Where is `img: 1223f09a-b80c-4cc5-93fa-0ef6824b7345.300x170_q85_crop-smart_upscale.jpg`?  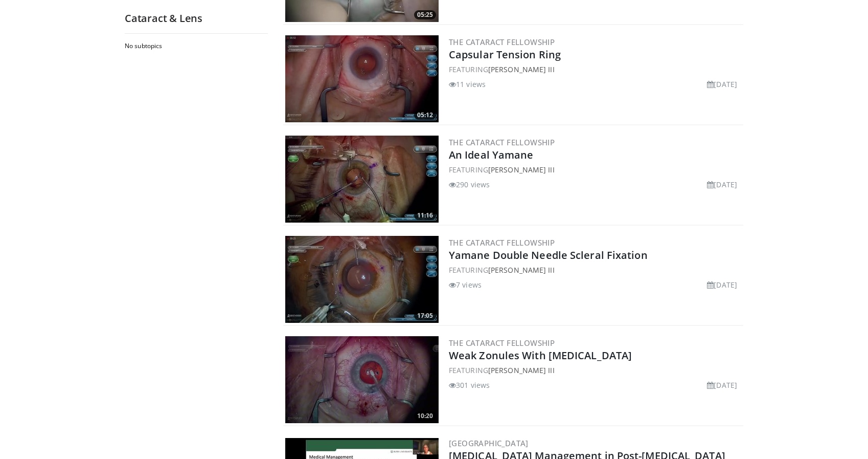 img: 1223f09a-b80c-4cc5-93fa-0ef6824b7345.300x170_q85_crop-smart_upscale.jpg is located at coordinates (362, 79).